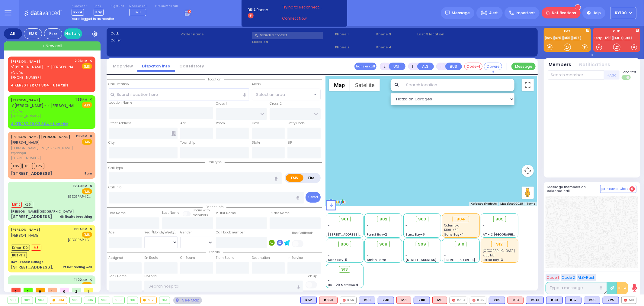 This screenshot has width=644, height=306. Describe the element at coordinates (192, 66) in the screenshot. I see `a: Call History` at that location.